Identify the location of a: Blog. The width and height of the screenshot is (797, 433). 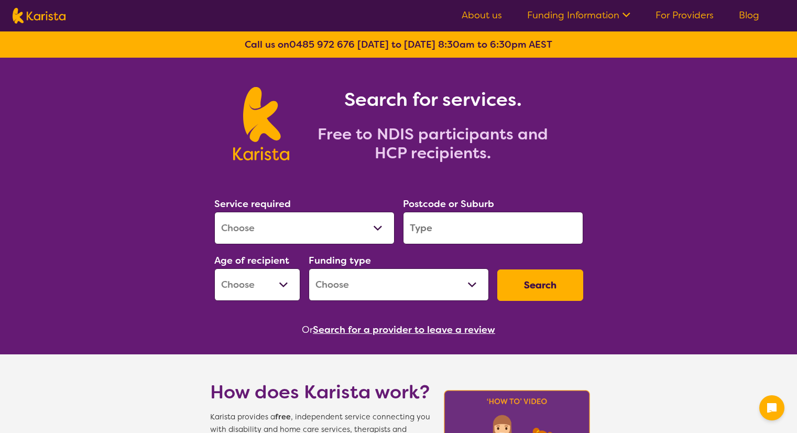
(749, 15).